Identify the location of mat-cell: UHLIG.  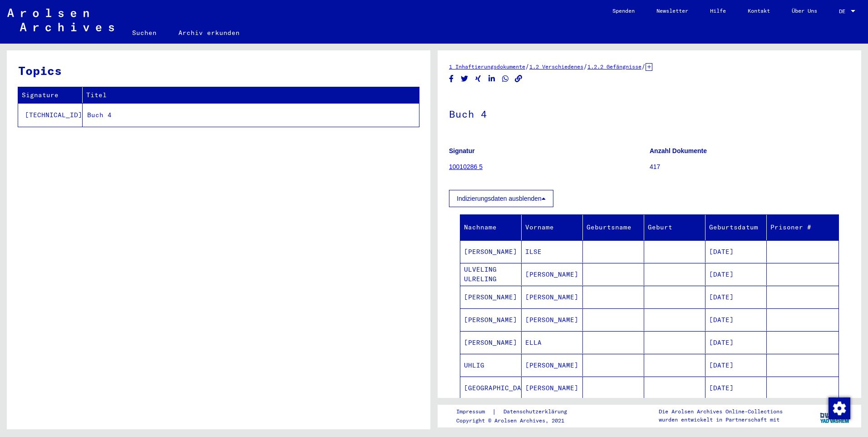
(490, 365).